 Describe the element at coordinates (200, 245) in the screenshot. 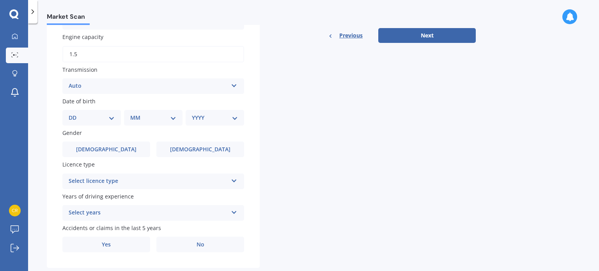

I see `span: No` at that location.